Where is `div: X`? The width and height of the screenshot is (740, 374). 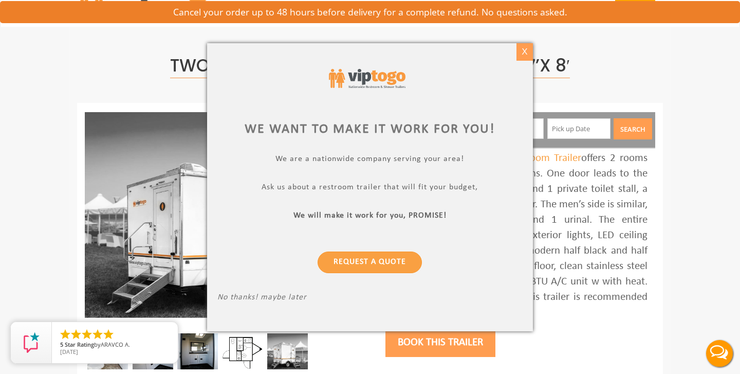
div: X is located at coordinates (524, 52).